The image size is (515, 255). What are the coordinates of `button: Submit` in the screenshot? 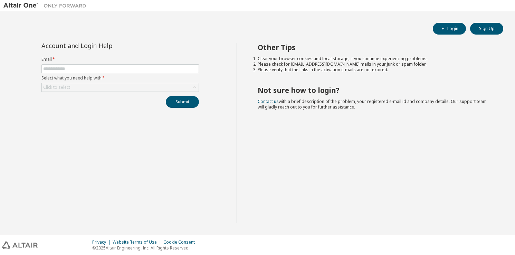 It's located at (183, 102).